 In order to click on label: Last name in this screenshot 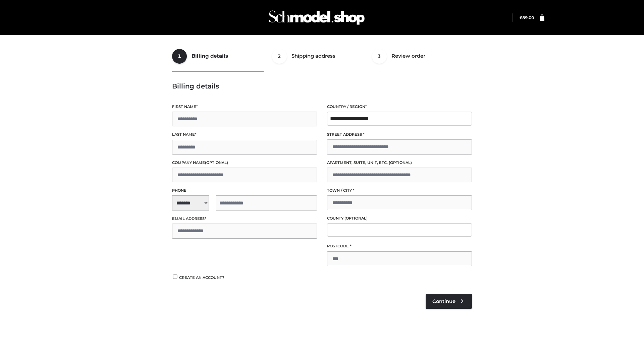, I will do `click(245, 135)`.